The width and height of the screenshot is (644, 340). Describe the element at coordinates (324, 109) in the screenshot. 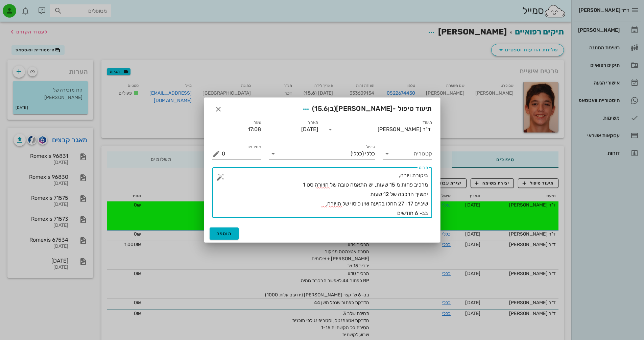

I see `span: (בן )` at that location.